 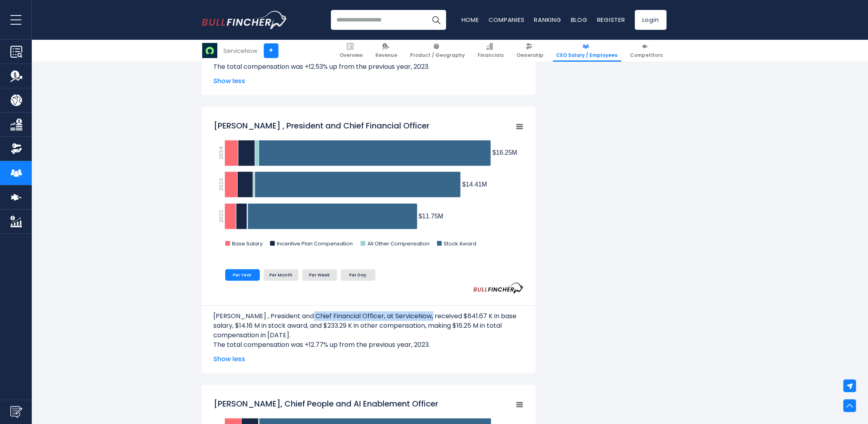 I want to click on a: Register, so click(x=611, y=19).